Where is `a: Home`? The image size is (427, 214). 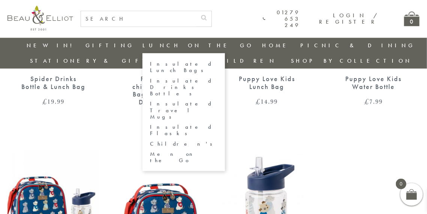 a: Home is located at coordinates (277, 45).